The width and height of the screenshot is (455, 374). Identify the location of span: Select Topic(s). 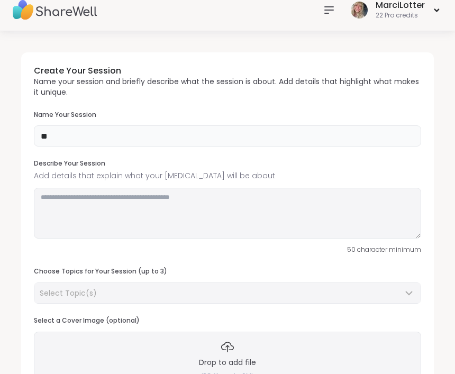
(68, 293).